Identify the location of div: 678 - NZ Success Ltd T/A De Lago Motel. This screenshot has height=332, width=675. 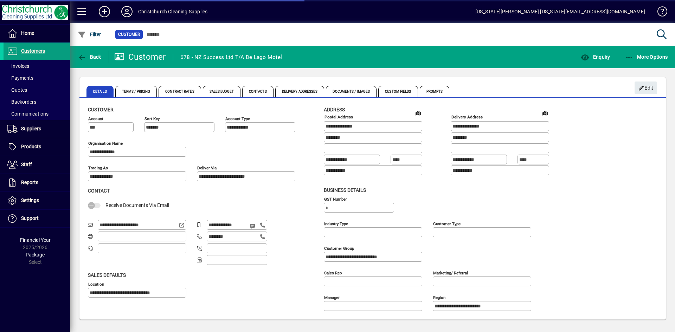
(231, 57).